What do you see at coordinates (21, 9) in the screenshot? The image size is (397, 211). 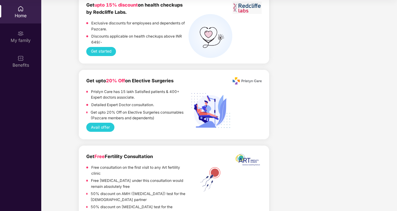 I see `img: svg+xml;base64,PHN2ZyBpZD0iSG9tZSIgeG1sbnM9Imh0dHA6Ly93d3cudzMub3JnLzIwMDAvc3ZnIiB3aWR0aD0iMjAiIG...` at bounding box center [21, 9].